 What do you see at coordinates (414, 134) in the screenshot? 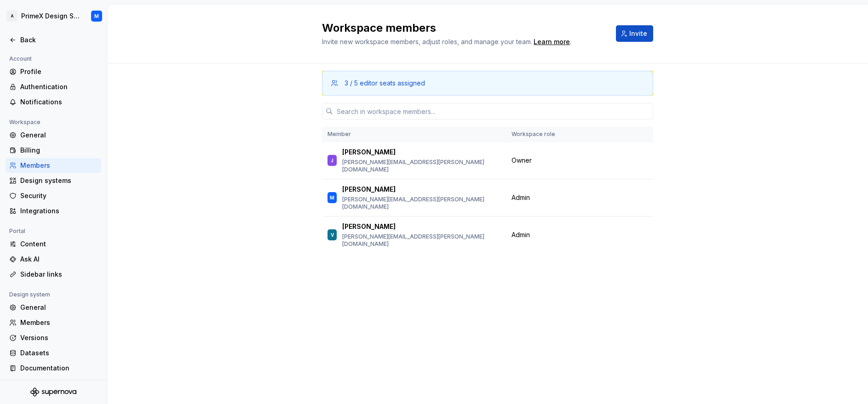
I see `th: Member` at bounding box center [414, 134].